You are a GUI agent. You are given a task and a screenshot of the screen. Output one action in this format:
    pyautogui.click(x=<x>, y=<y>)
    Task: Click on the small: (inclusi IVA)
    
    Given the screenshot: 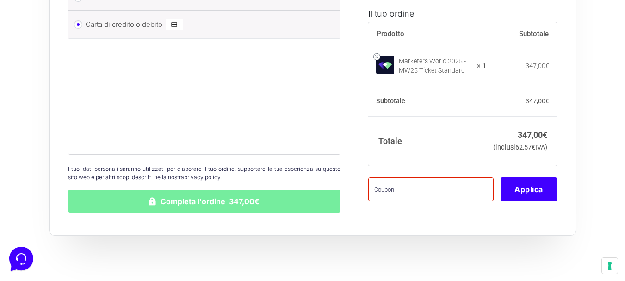 What is the action you would take?
    pyautogui.click(x=520, y=147)
    